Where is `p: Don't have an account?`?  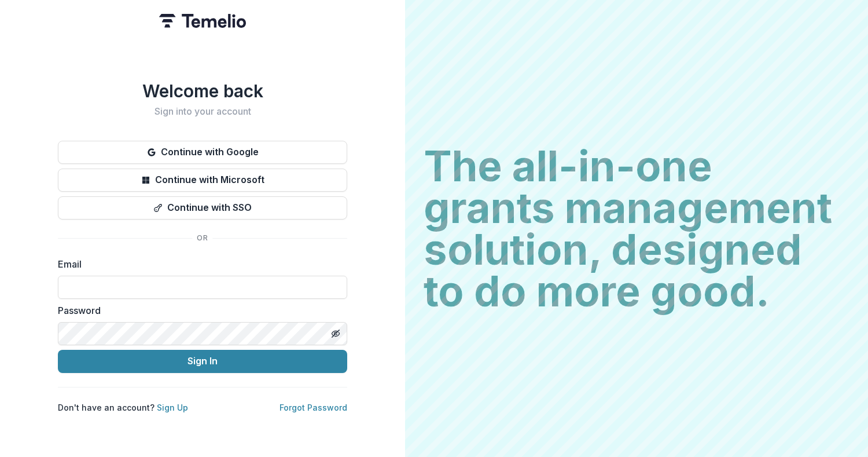 p: Don't have an account? is located at coordinates (122, 407).